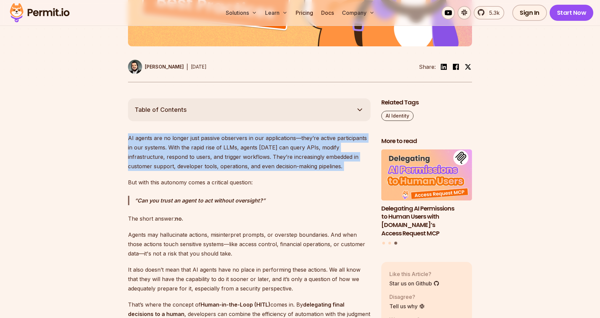 The image size is (600, 318). Describe the element at coordinates (407, 297) in the screenshot. I see `p: Disagree?` at that location.